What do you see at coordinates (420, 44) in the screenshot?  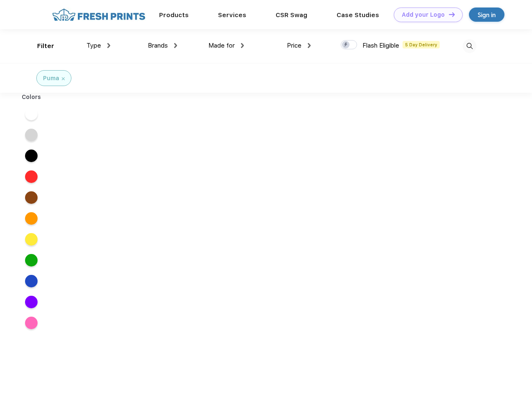 I see `span: 5 Day Delivery` at bounding box center [420, 44].